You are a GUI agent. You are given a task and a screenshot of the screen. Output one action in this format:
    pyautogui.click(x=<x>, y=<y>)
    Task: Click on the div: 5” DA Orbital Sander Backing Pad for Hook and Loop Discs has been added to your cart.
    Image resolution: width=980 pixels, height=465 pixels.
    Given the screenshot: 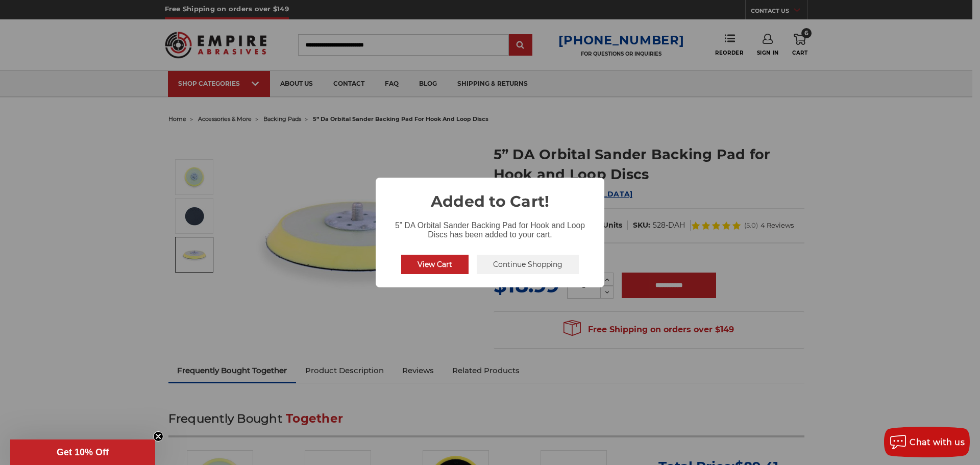 What is the action you would take?
    pyautogui.click(x=490, y=227)
    